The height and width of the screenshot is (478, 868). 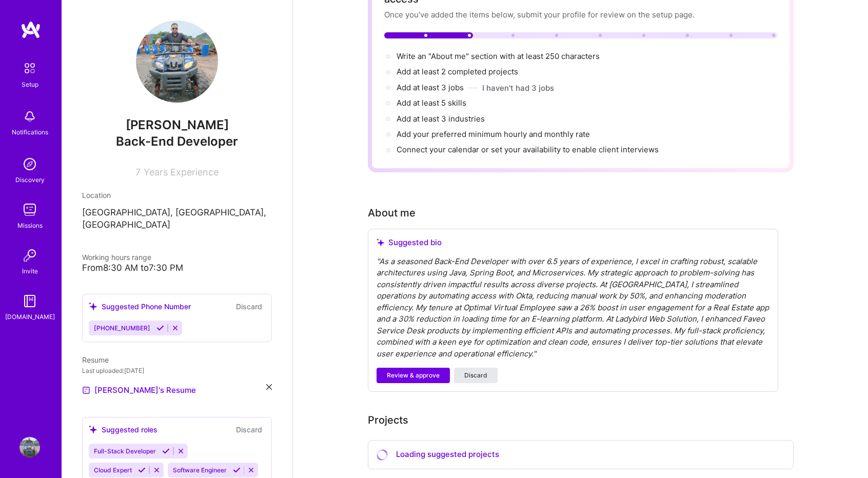 What do you see at coordinates (113, 469) in the screenshot?
I see `span: Cloud Expert` at bounding box center [113, 469].